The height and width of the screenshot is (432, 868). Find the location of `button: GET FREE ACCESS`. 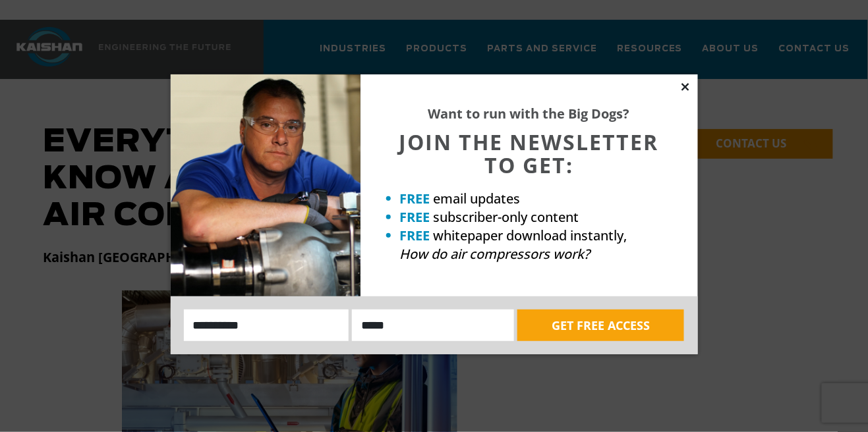

button: GET FREE ACCESS is located at coordinates (600, 326).